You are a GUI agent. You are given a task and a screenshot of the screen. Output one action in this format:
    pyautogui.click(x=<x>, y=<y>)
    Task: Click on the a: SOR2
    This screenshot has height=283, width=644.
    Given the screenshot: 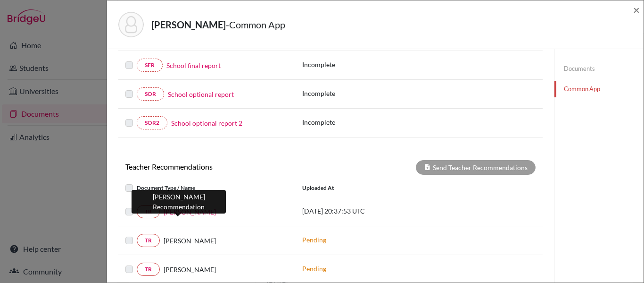 What is the action you would take?
    pyautogui.click(x=151, y=123)
    